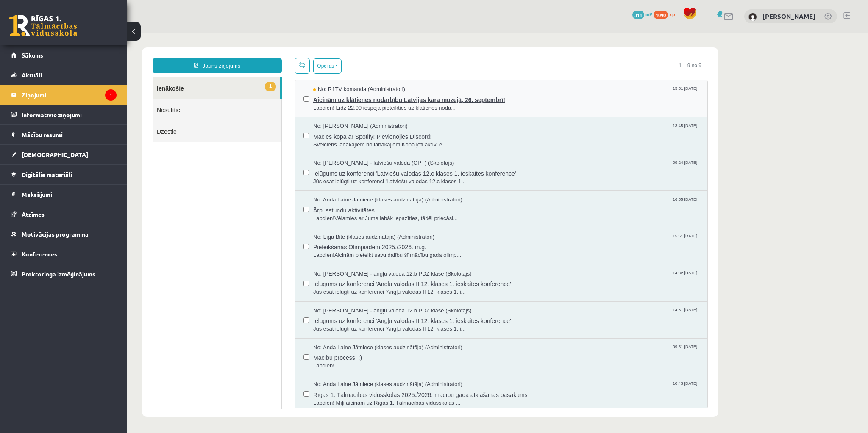  I want to click on legend: Ziņojumi, so click(69, 95).